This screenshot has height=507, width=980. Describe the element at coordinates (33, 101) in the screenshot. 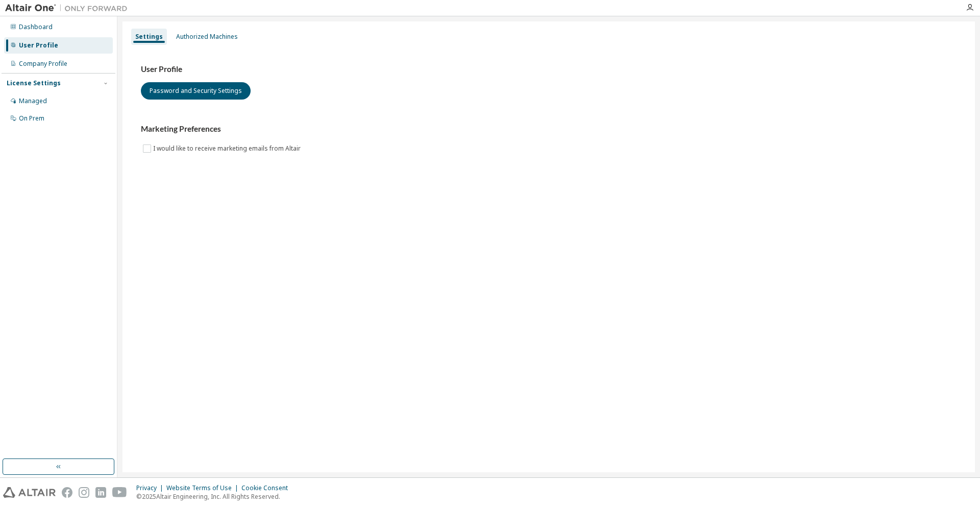

I see `div: Managed` at that location.